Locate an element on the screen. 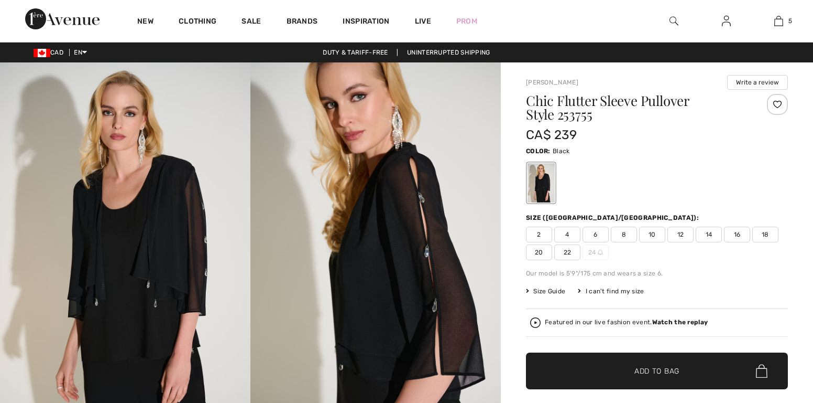  img: Canadian Dollar is located at coordinates (42, 53).